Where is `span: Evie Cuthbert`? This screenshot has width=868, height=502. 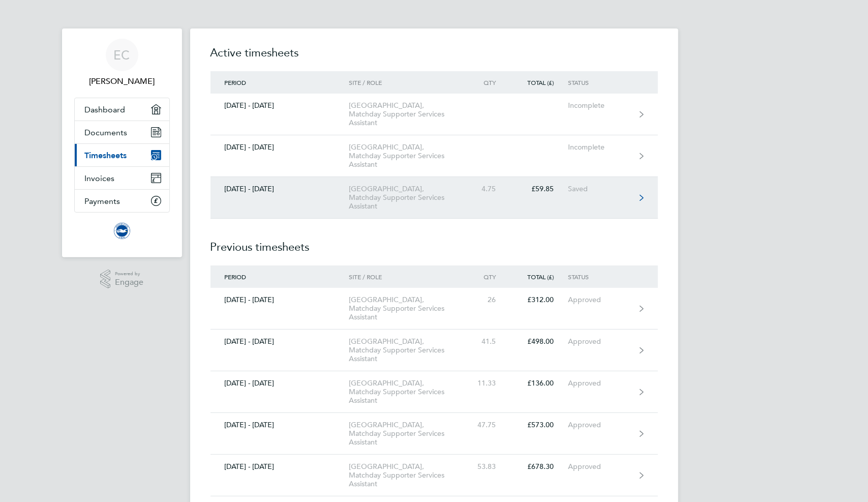 span: Evie Cuthbert is located at coordinates (122, 82).